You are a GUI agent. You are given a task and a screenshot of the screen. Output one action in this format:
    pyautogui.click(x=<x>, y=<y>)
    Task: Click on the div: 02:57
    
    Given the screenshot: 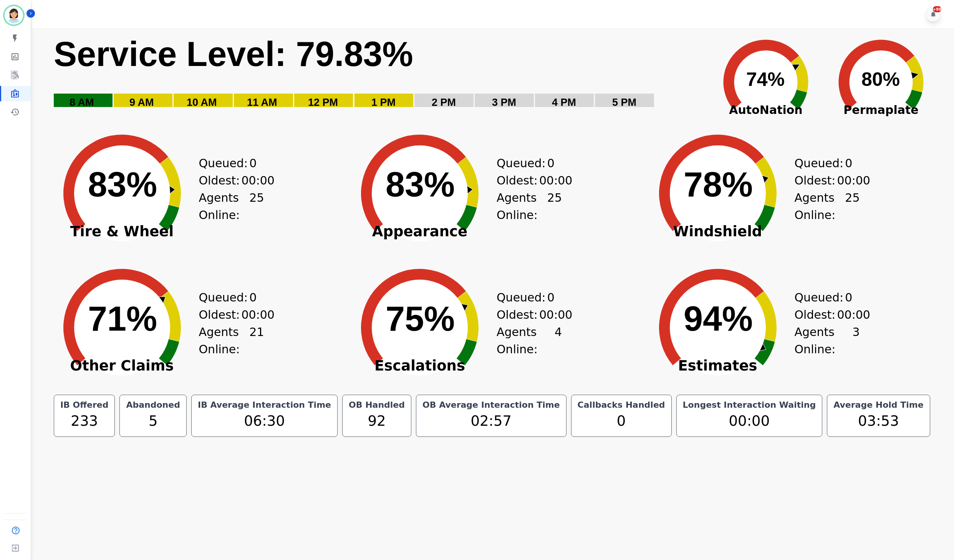 What is the action you would take?
    pyautogui.click(x=491, y=422)
    